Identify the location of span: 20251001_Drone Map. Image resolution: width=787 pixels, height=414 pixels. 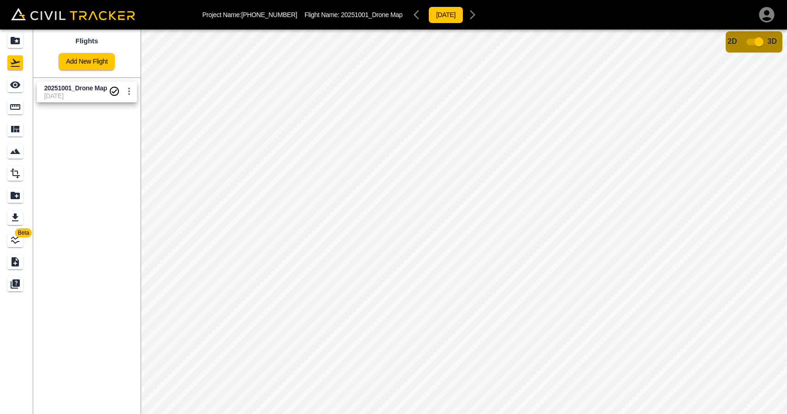
(372, 15).